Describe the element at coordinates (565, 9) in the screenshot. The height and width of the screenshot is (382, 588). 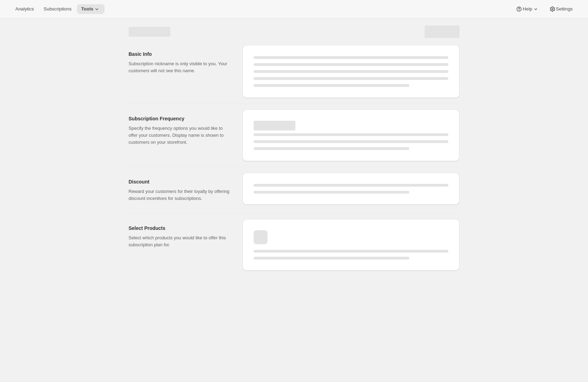
I see `span: Settings` at that location.